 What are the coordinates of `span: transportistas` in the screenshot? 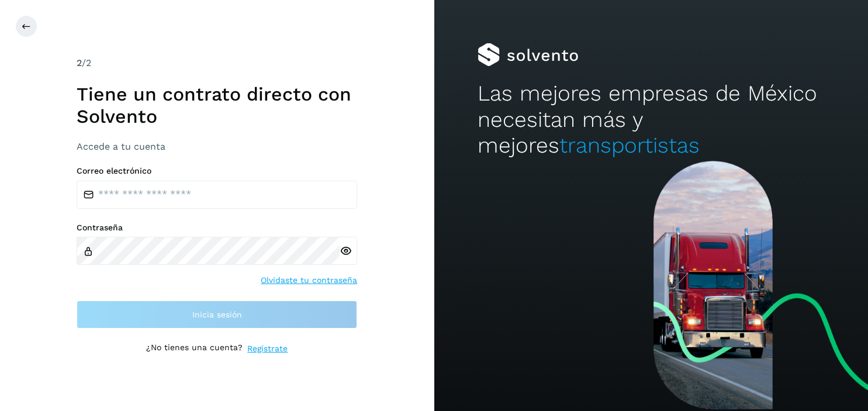 It's located at (630, 145).